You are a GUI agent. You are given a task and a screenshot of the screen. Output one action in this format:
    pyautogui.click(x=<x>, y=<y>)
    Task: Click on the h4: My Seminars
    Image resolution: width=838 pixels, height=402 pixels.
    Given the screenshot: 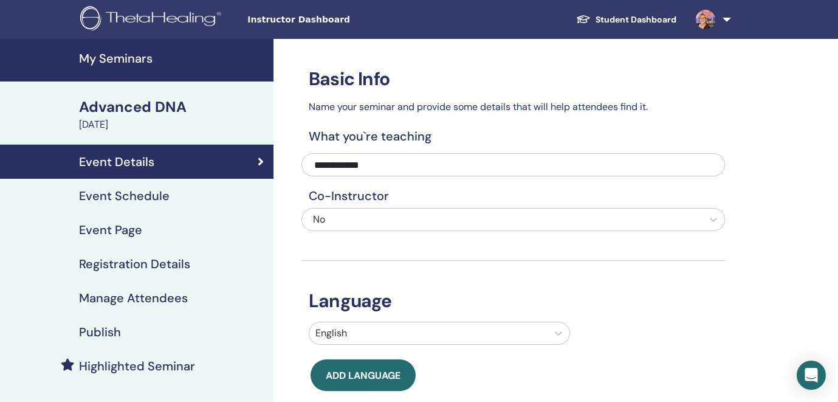 What is the action you would take?
    pyautogui.click(x=173, y=58)
    